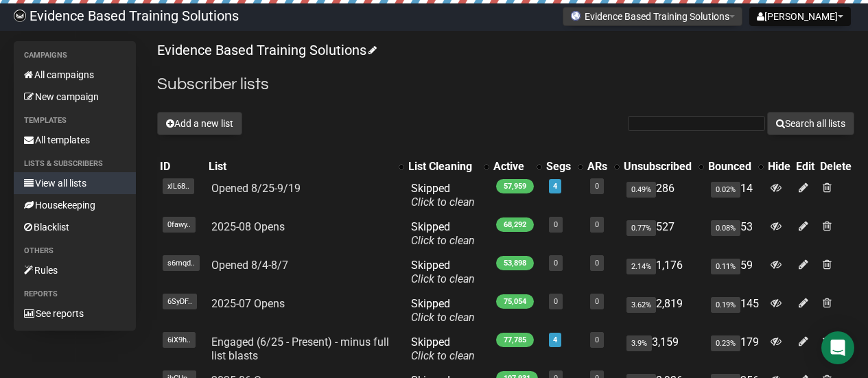 The width and height of the screenshot is (868, 378). What do you see at coordinates (514, 186) in the screenshot?
I see `span: 57,959` at bounding box center [514, 186].